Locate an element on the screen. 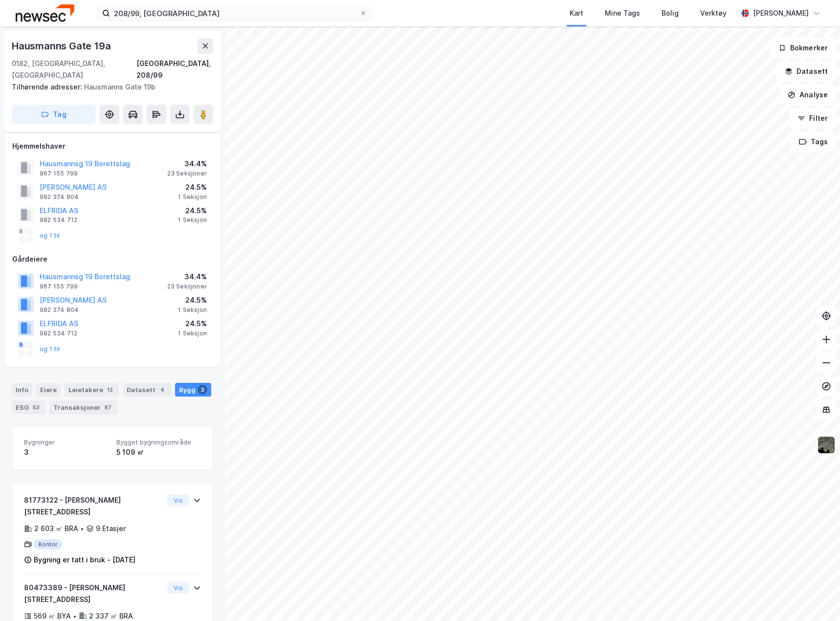 The width and height of the screenshot is (840, 621). div: Bolig is located at coordinates (670, 14).